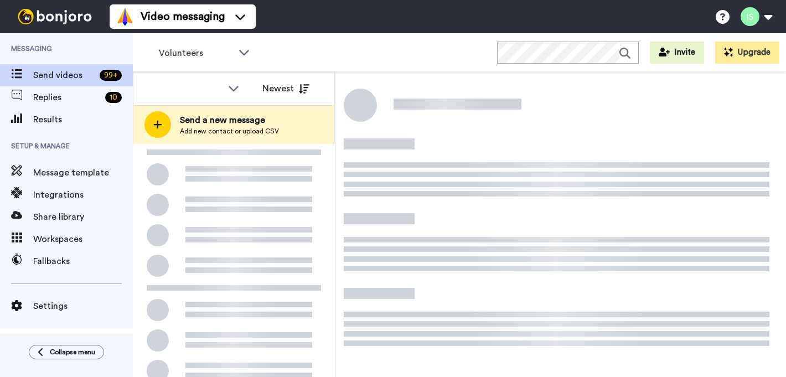 The image size is (786, 377). Describe the element at coordinates (64, 75) in the screenshot. I see `span: Send videos` at that location.